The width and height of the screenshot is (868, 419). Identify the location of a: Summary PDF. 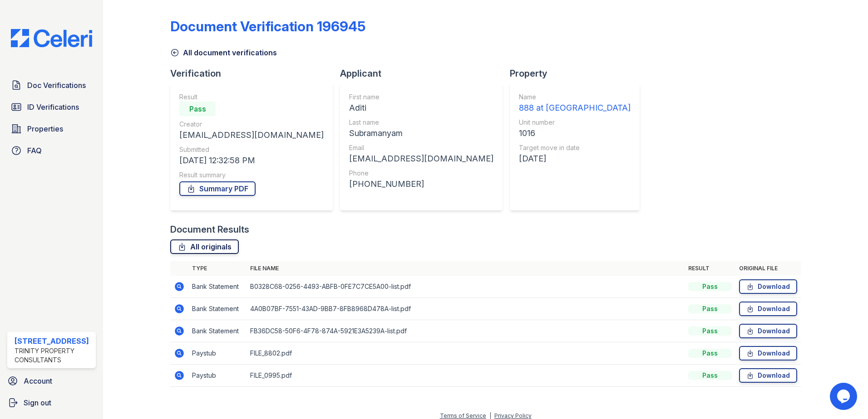
(217, 189).